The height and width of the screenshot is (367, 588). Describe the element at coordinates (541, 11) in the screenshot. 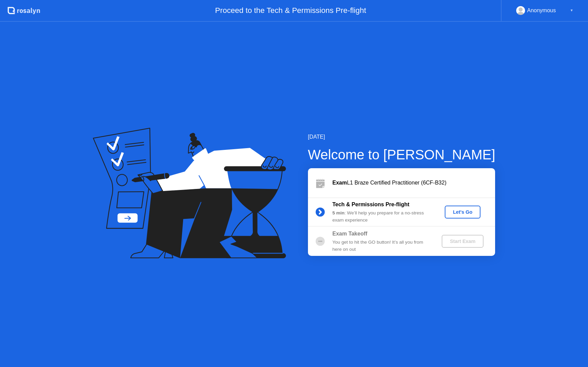

I see `div: Anonymous` at that location.